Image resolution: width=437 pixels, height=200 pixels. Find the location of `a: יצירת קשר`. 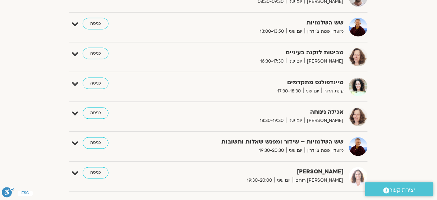

a: יצירת קשר is located at coordinates (399, 189).